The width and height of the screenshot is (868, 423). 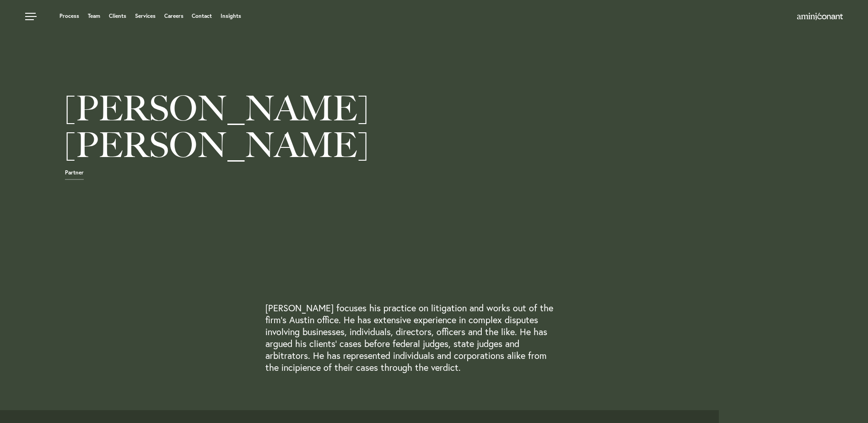 What do you see at coordinates (231, 16) in the screenshot?
I see `a: Insights` at bounding box center [231, 16].